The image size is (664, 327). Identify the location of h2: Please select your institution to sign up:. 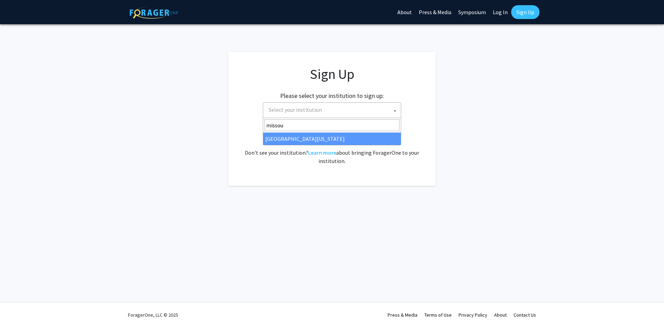
(332, 96).